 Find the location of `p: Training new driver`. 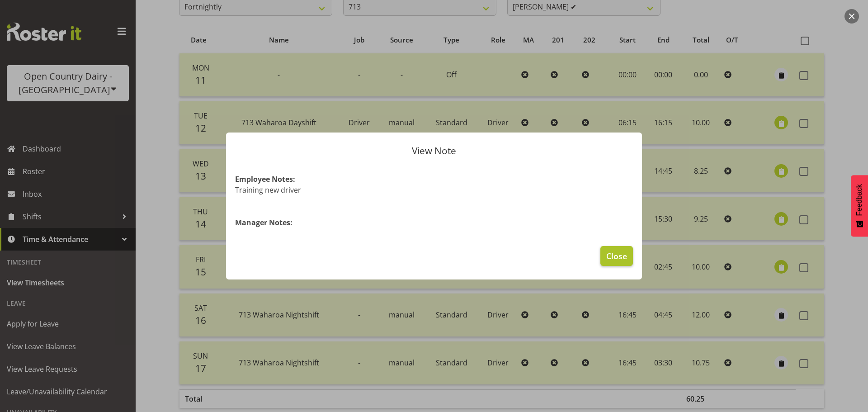

p: Training new driver is located at coordinates (434, 190).